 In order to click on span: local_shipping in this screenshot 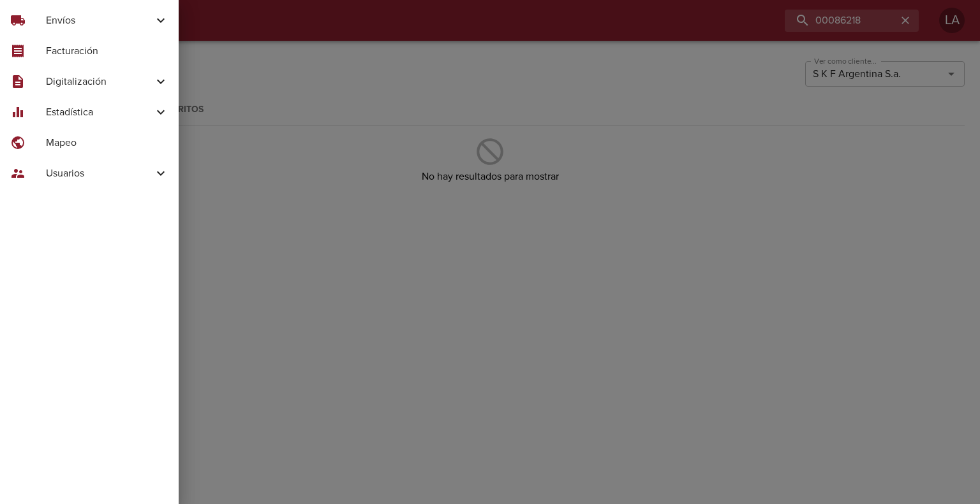, I will do `click(18, 20)`.